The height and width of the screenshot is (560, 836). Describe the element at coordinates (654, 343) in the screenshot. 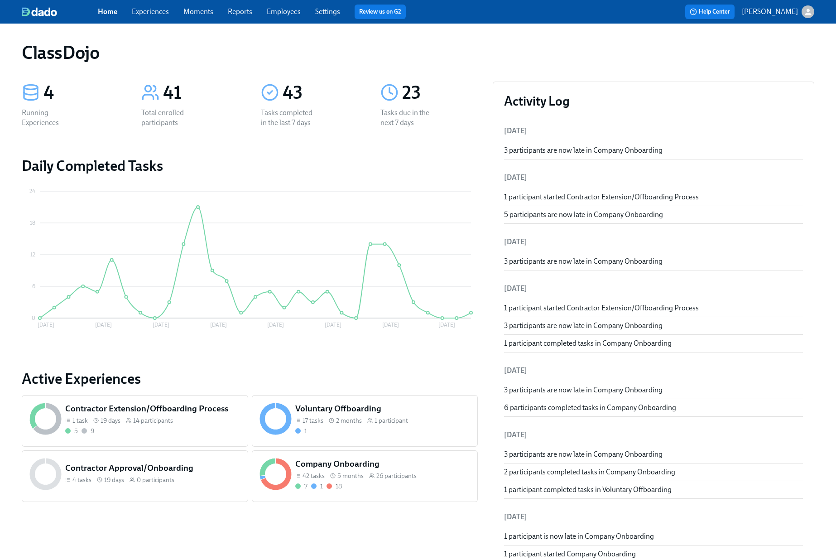

I see `div: 1 participant completed tasks in Company Onboarding` at that location.